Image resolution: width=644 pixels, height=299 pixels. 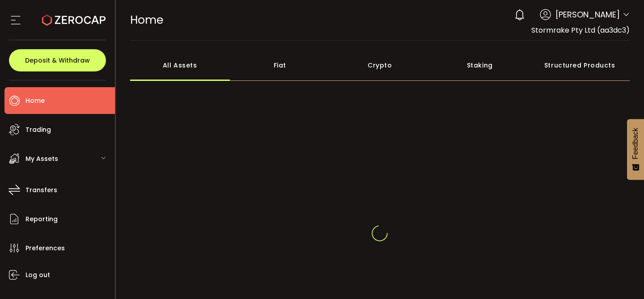 I want to click on div: Staking, so click(x=480, y=65).